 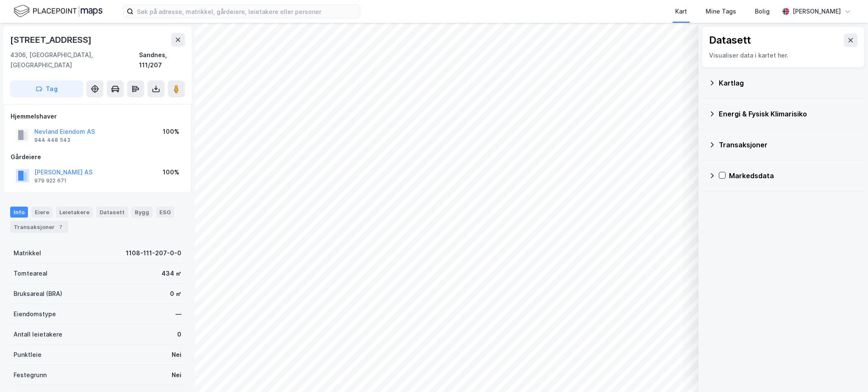 I want to click on div: Bolig, so click(x=762, y=11).